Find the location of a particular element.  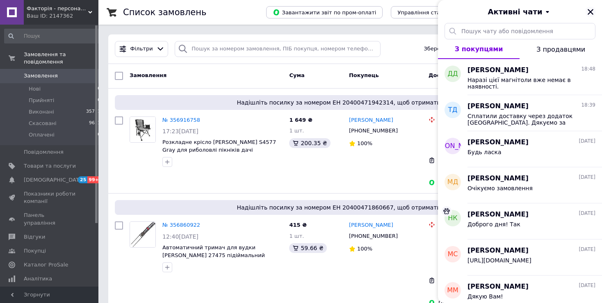

span: НК is located at coordinates (453, 218).